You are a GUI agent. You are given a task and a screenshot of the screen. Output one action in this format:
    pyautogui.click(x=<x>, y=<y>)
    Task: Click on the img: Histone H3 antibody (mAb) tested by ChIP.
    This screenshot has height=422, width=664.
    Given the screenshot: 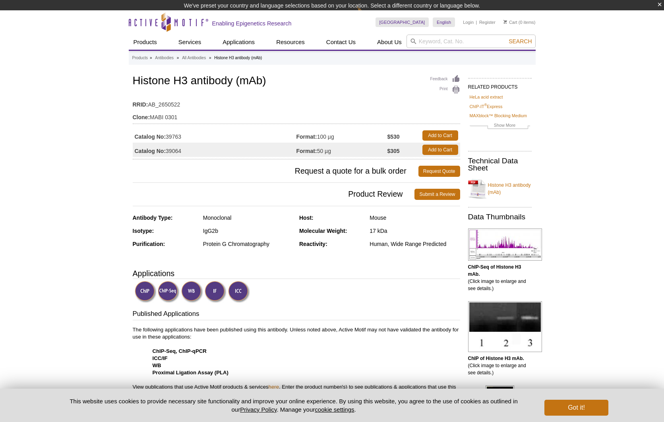 What is the action you would take?
    pyautogui.click(x=505, y=327)
    